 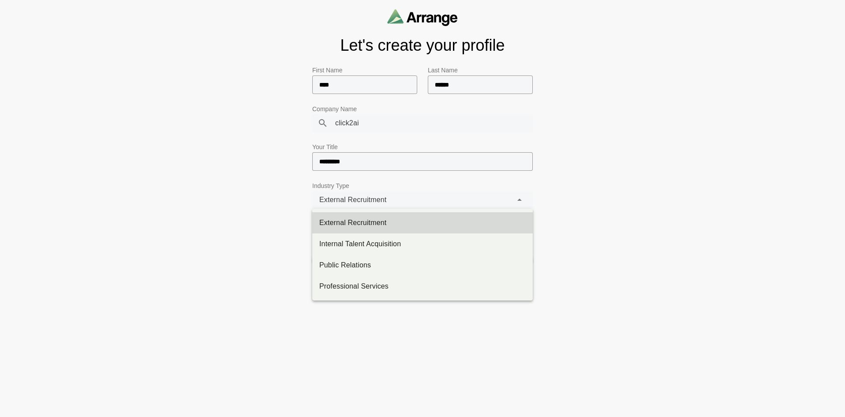 I want to click on p: Industry Type, so click(x=423, y=186).